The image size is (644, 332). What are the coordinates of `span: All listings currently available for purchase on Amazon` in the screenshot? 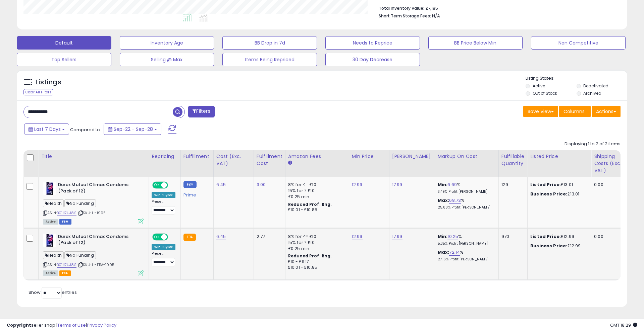 It's located at (50, 274).